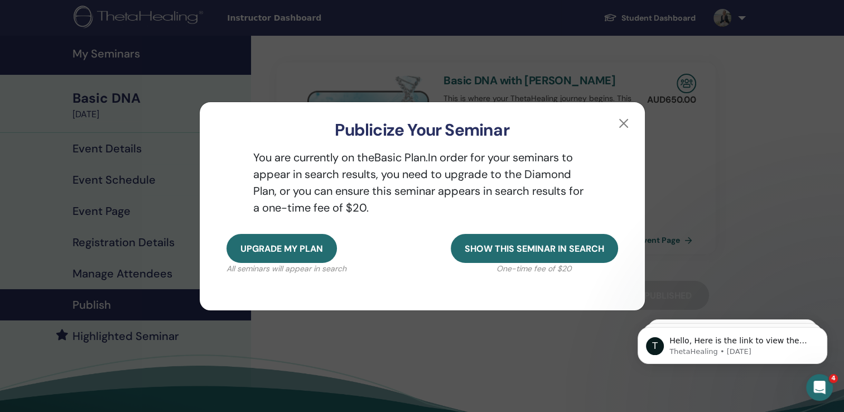 Image resolution: width=844 pixels, height=412 pixels. What do you see at coordinates (422, 130) in the screenshot?
I see `h3: Publicize Your Seminar` at bounding box center [422, 130].